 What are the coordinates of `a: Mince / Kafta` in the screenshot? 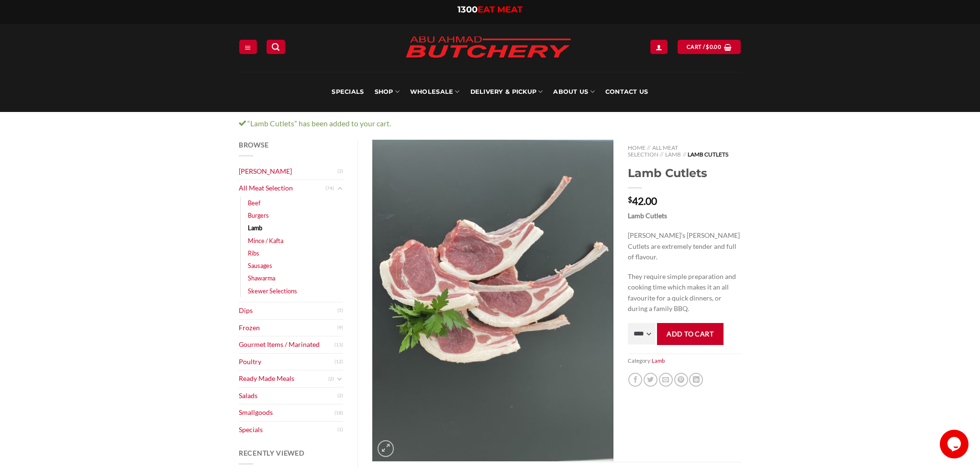 It's located at (266, 241).